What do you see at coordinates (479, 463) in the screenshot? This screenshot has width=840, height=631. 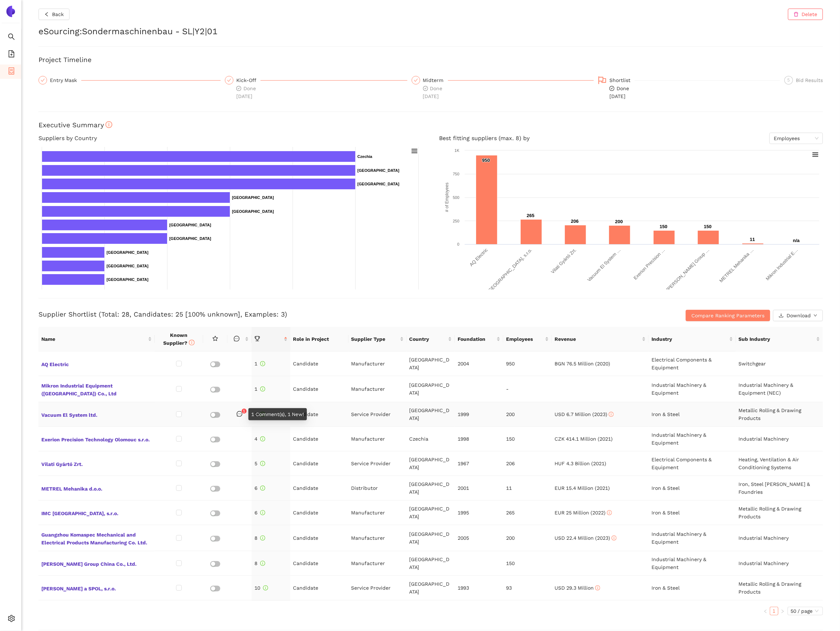 I see `td: 1967` at bounding box center [479, 463].